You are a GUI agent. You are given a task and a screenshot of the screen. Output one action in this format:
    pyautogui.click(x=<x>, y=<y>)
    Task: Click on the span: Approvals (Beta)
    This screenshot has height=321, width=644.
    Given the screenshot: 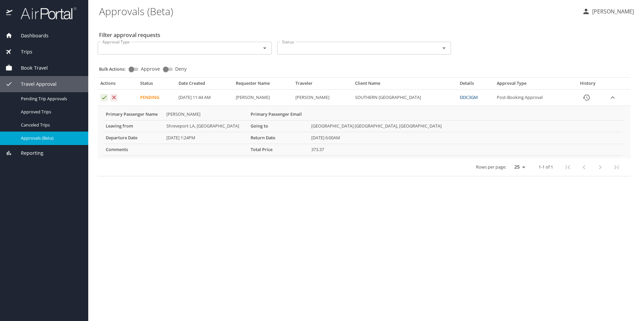 What is the action you would take?
    pyautogui.click(x=51, y=138)
    